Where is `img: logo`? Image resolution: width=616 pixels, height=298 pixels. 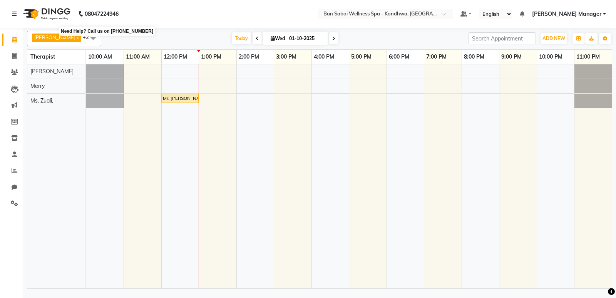
img: logo is located at coordinates (46, 14).